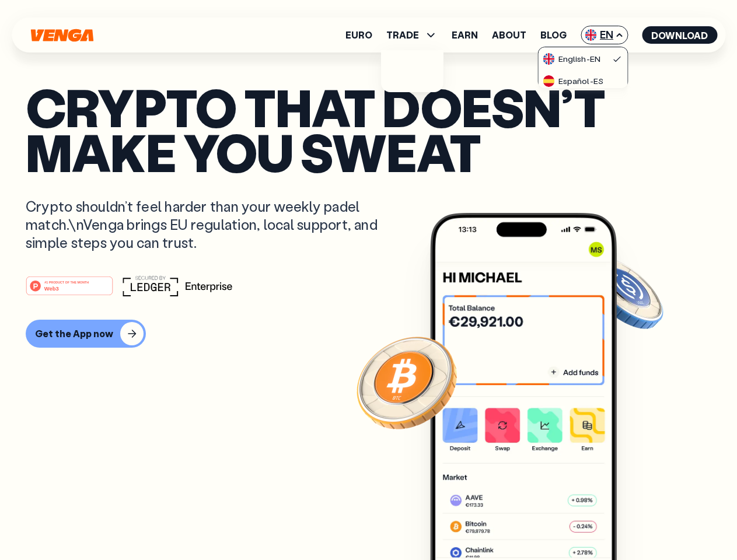 This screenshot has width=737, height=560. Describe the element at coordinates (51, 288) in the screenshot. I see `tspan: Web3` at that location.